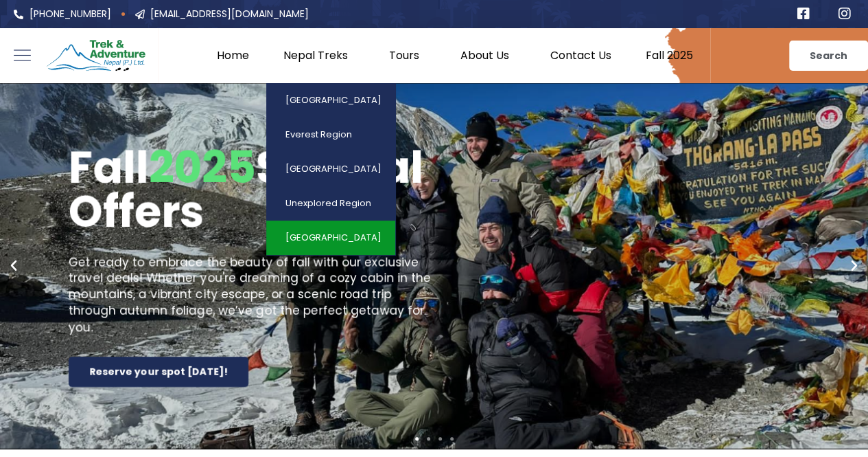  Describe the element at coordinates (828, 56) in the screenshot. I see `a: Search` at that location.